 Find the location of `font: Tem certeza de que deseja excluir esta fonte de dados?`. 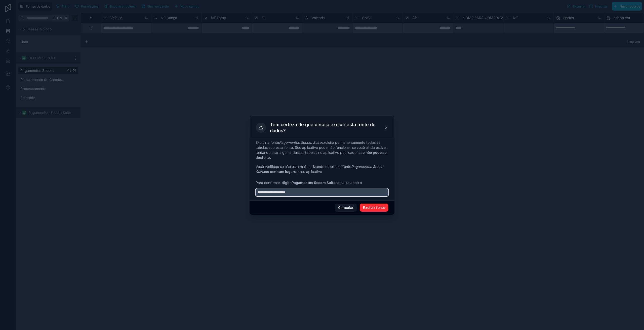

font: Tem certeza de que deseja excluir esta fonte de dados? is located at coordinates (322, 127).